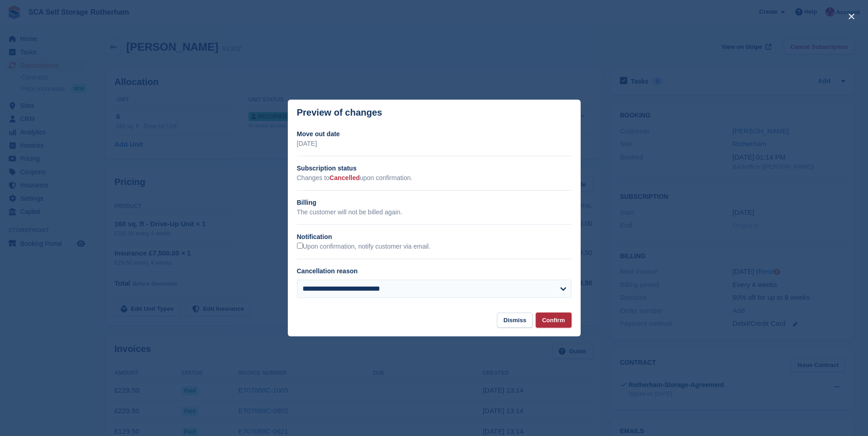  Describe the element at coordinates (434, 237) in the screenshot. I see `h2: Notification` at that location.